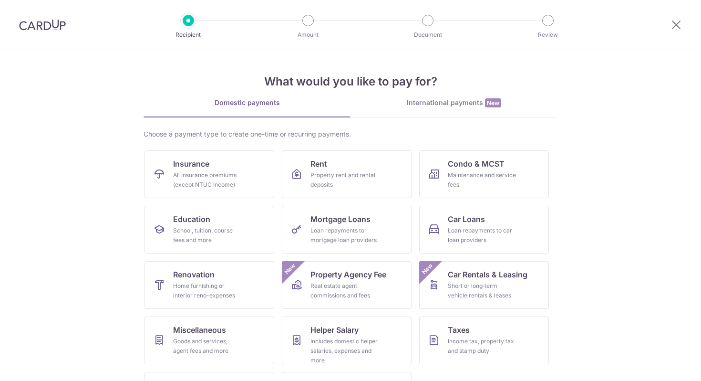 This screenshot has height=381, width=701. I want to click on div: Maintenance and service fees, so click(482, 180).